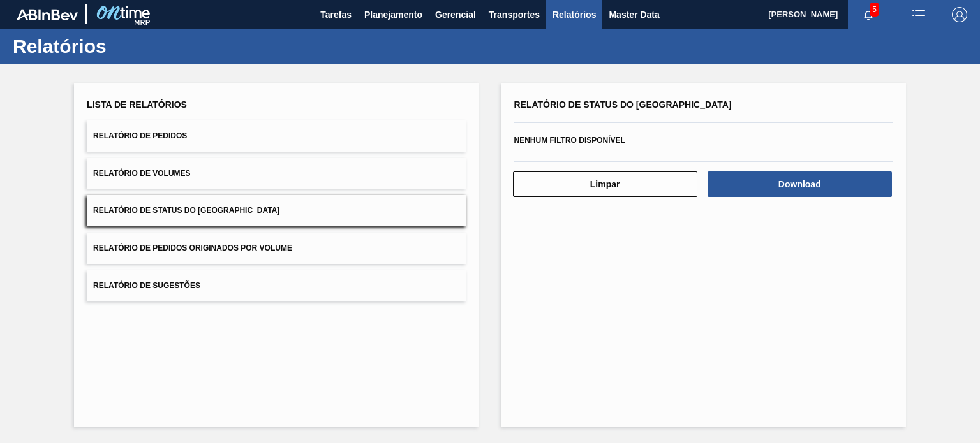 Image resolution: width=980 pixels, height=443 pixels. Describe the element at coordinates (393, 15) in the screenshot. I see `span: Planejamento` at that location.